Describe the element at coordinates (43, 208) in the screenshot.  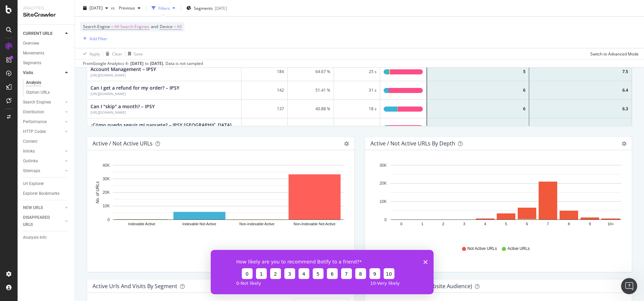
I see `a: NEW URLS` at that location.